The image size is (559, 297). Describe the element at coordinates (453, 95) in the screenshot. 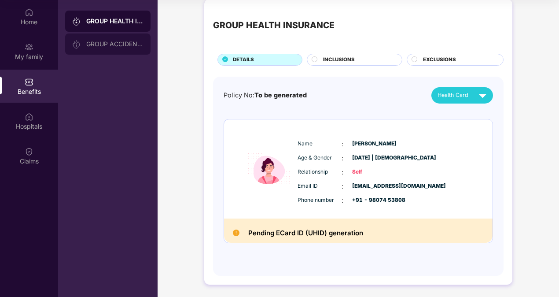

I see `span: Health Card` at that location.